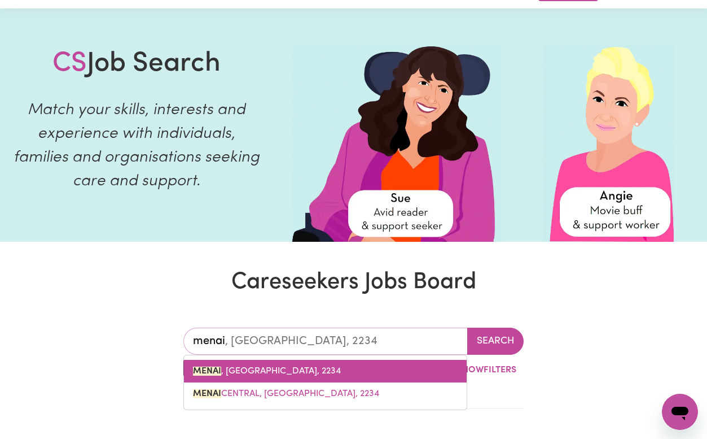  Describe the element at coordinates (325, 371) in the screenshot. I see `a: MENAI, New South Wales, 2234` at that location.